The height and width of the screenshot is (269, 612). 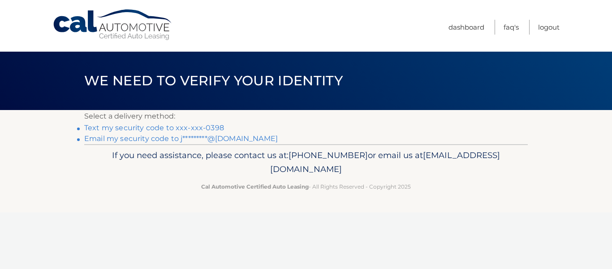 What do you see at coordinates (511, 27) in the screenshot?
I see `a: FAQ's` at bounding box center [511, 27].